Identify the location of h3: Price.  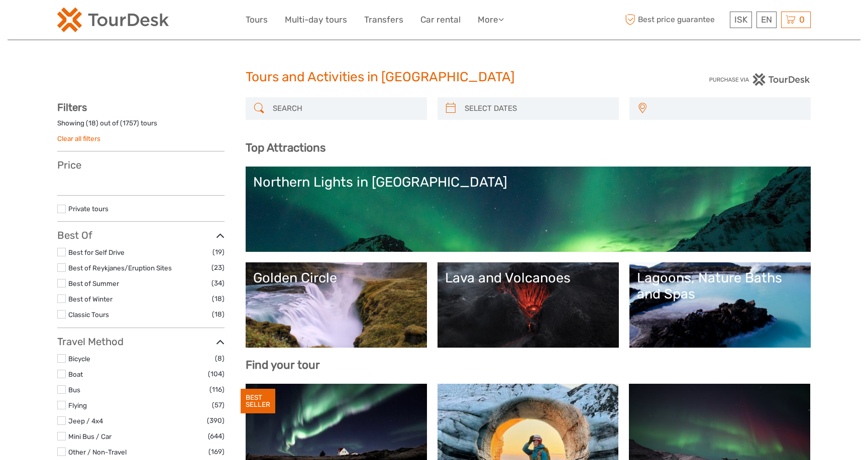
(140, 165).